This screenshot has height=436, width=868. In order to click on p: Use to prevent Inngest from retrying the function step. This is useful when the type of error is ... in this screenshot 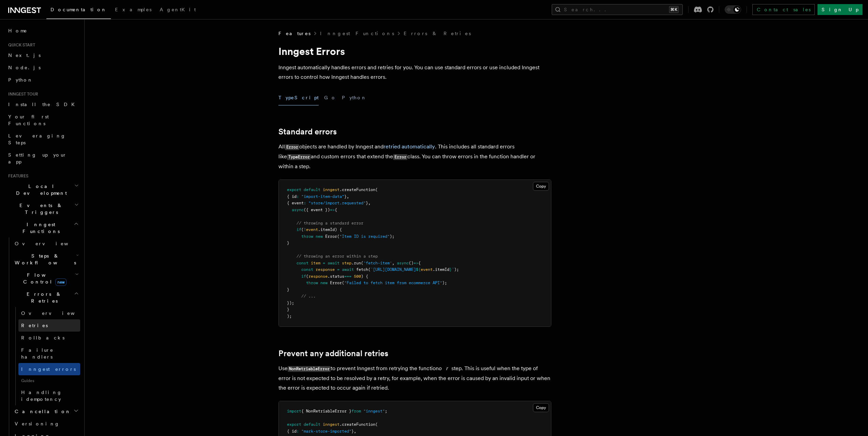, I will do `click(415, 378)`.